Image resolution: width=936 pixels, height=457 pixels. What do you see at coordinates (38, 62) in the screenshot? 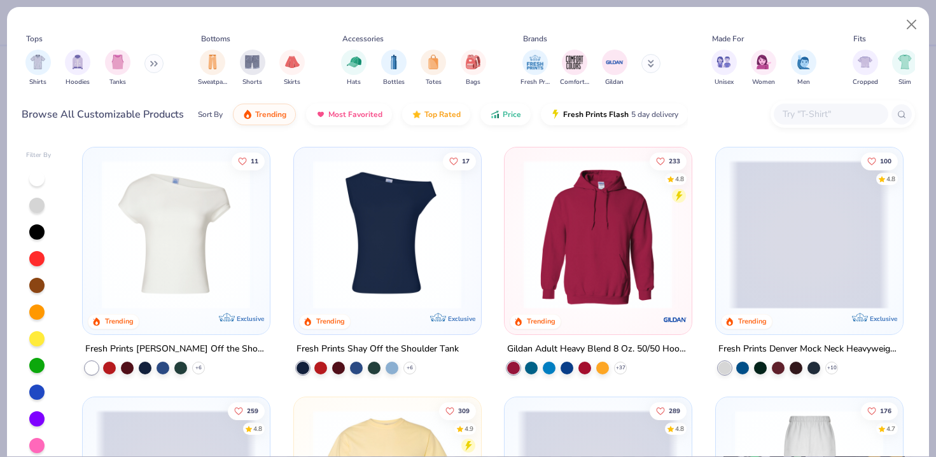
I see `img: Shirts Image` at bounding box center [38, 62].